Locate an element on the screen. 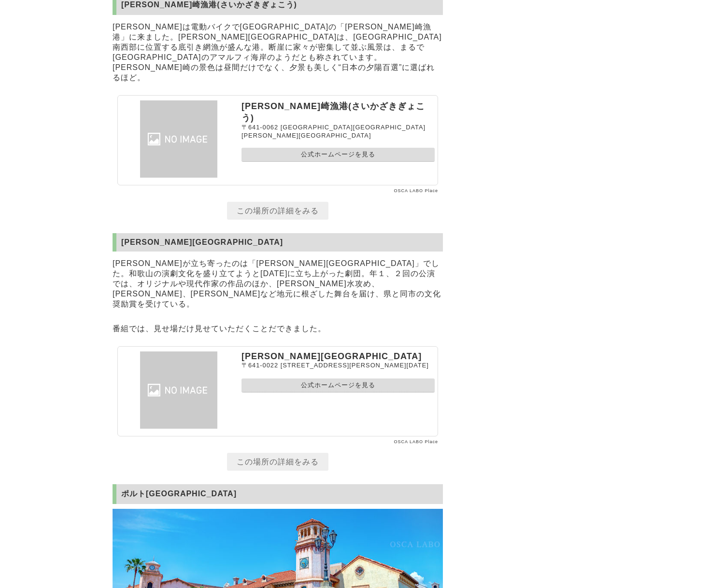  p: 番組では、見せ場だけ見せていただくことだできました。 is located at coordinates (277, 329).